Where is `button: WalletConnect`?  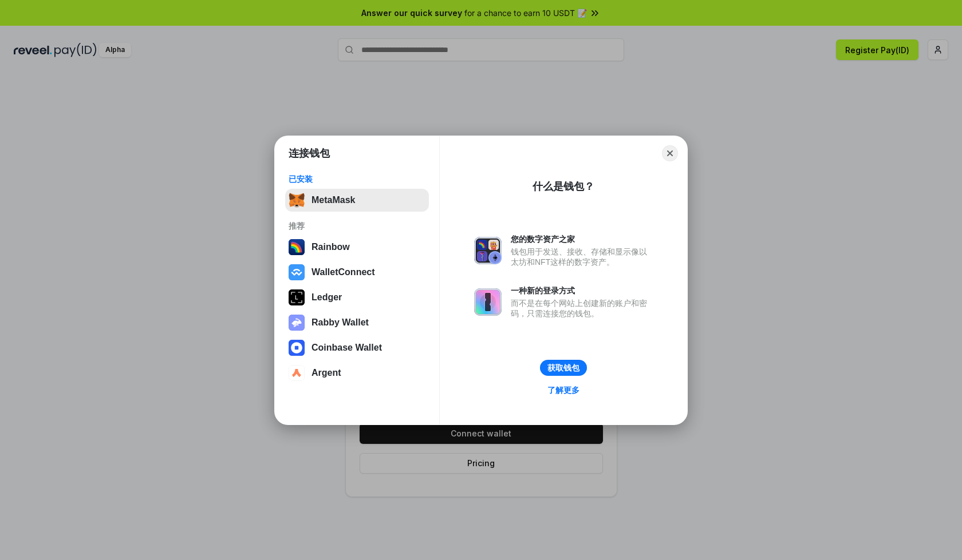 button: WalletConnect is located at coordinates (357, 272).